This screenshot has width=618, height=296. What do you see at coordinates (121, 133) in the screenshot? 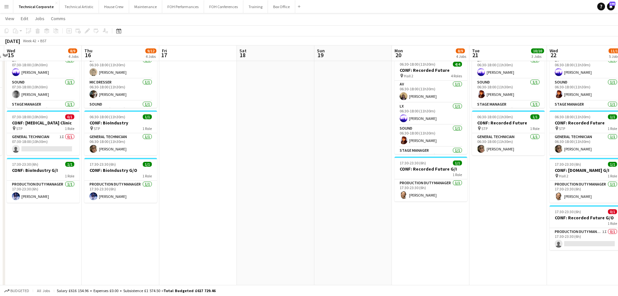
I see `div: 06:30-18:00 (11h30m)1/1CONF: BioIndustry STP1 RoleGeneral Technician1/106:30-18:00 (11h30m)[PERSO...` at bounding box center [121, 133].